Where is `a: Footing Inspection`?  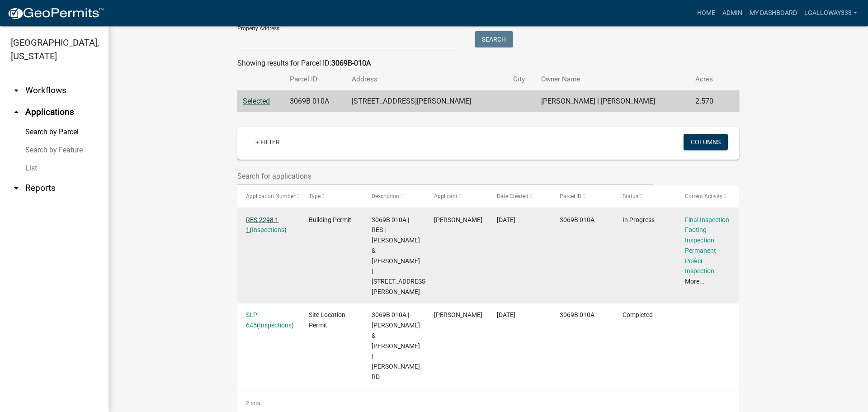 a: Footing Inspection is located at coordinates (699, 235).